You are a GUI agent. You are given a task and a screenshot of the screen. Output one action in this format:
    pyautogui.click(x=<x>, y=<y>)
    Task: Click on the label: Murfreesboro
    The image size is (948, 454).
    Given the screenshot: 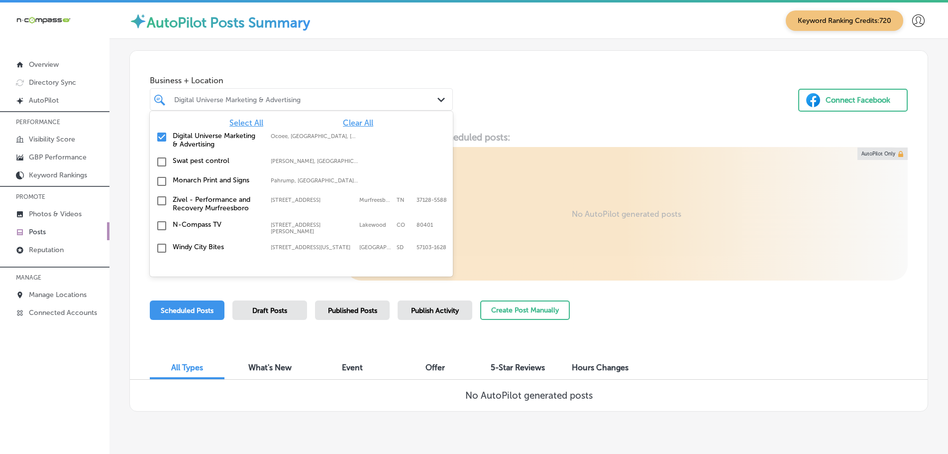 What is the action you would take?
    pyautogui.click(x=375, y=200)
    